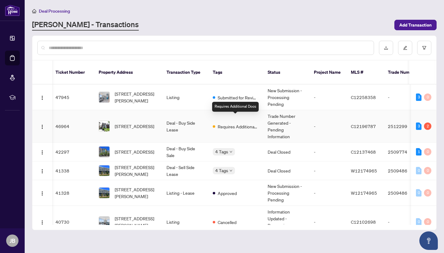 The height and width of the screenshot is (253, 444). What do you see at coordinates (405, 48) in the screenshot?
I see `span: edit` at bounding box center [405, 48].